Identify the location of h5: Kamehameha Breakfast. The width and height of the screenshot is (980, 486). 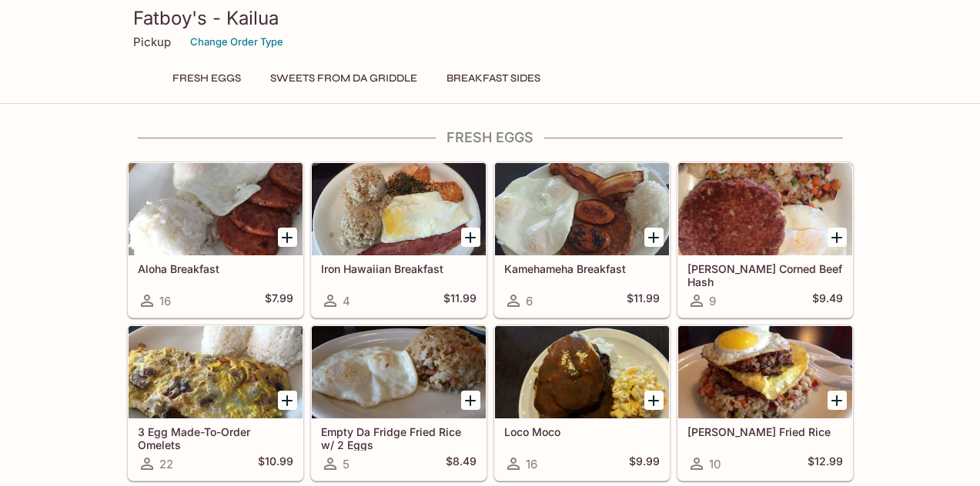
(582, 268).